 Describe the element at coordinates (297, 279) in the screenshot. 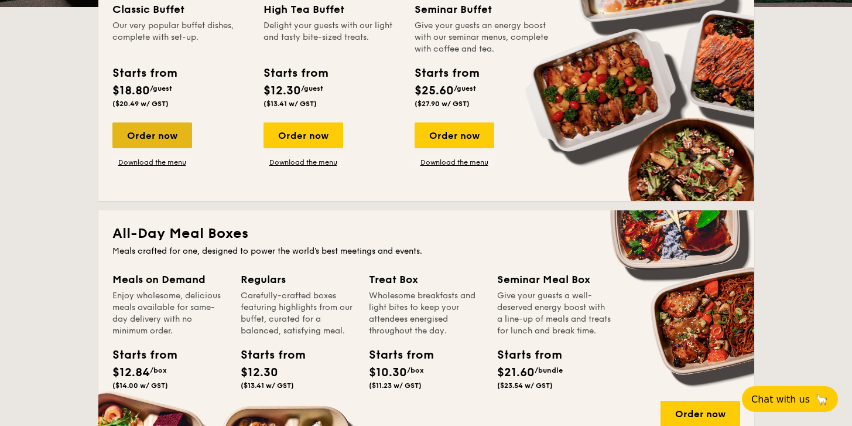

I see `div: Regulars` at that location.